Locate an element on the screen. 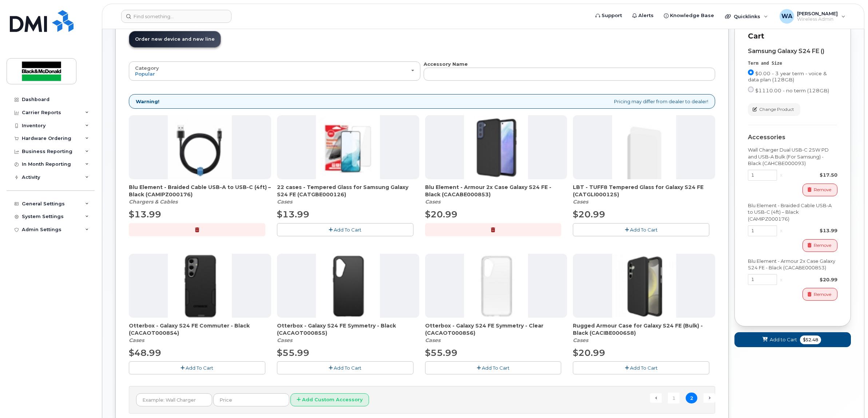  button: Category Popular is located at coordinates (274, 71).